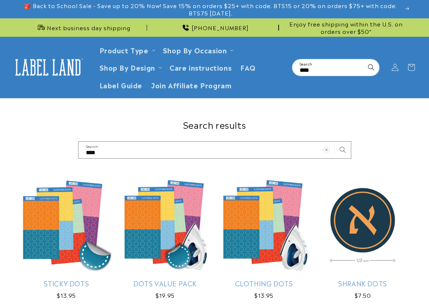 Image resolution: width=429 pixels, height=304 pixels. I want to click on span: Shop By Occasion, so click(195, 50).